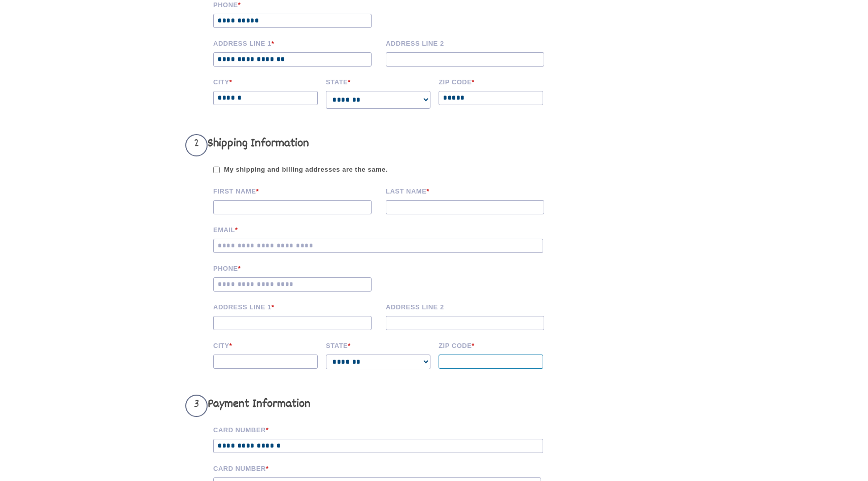  What do you see at coordinates (217, 170) in the screenshot?
I see `input: My shipping and billing addresses are the same.` at bounding box center [217, 170].